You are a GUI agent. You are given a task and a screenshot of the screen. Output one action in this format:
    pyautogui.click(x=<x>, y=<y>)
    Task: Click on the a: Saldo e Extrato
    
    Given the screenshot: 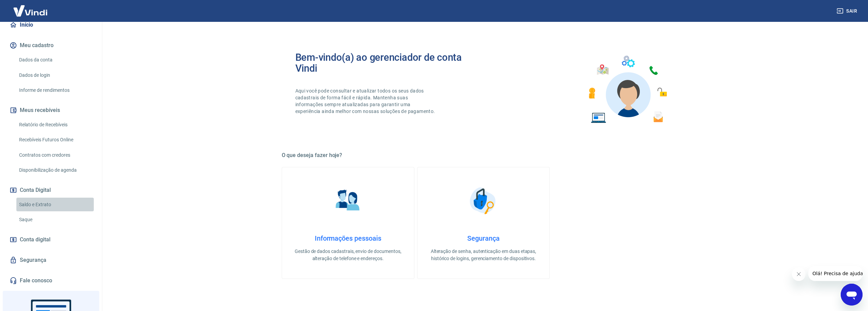 What is the action you would take?
    pyautogui.click(x=55, y=205)
    